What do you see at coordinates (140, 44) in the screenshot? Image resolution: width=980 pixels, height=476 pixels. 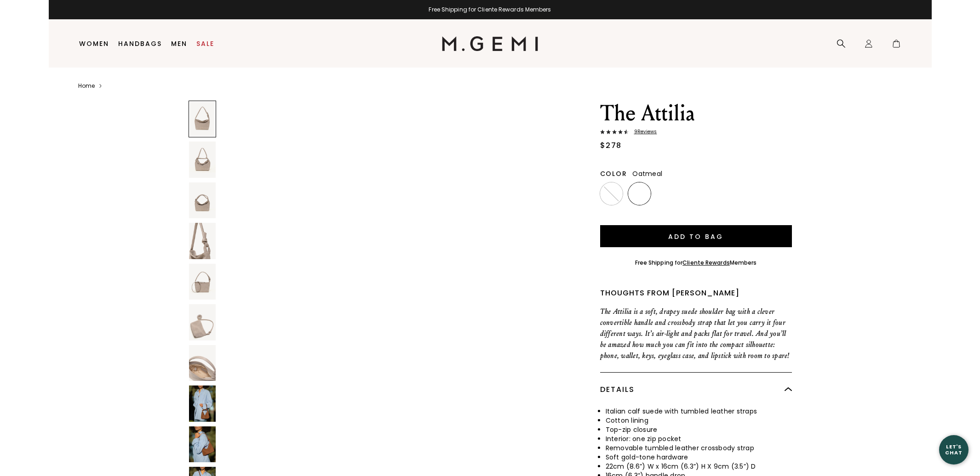 I see `a: Handbags` at bounding box center [140, 44].